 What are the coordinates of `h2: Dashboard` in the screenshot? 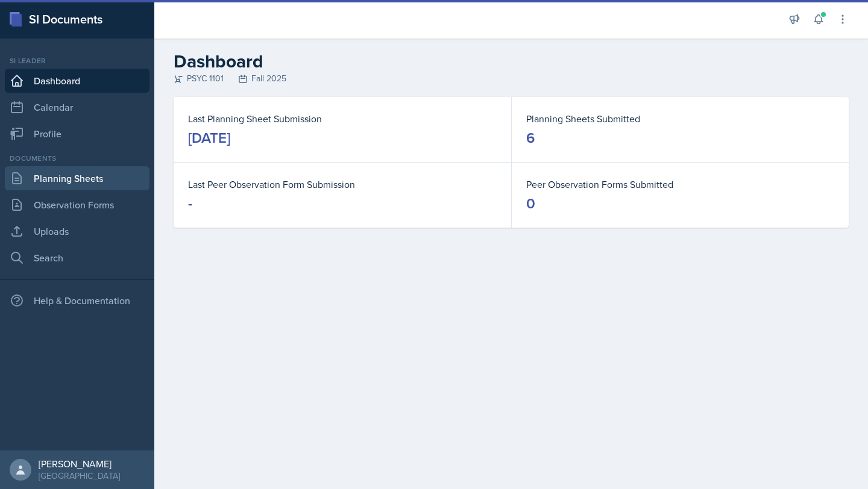 It's located at (512, 61).